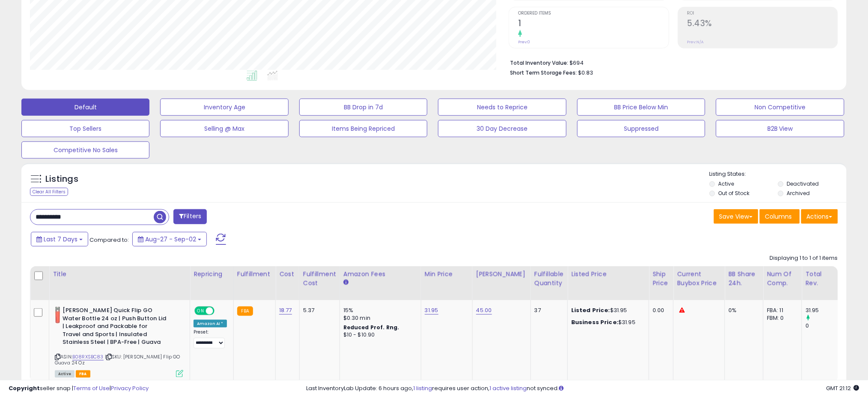 The height and width of the screenshot is (397, 868). What do you see at coordinates (85, 107) in the screenshot?
I see `button: Default` at bounding box center [85, 107].